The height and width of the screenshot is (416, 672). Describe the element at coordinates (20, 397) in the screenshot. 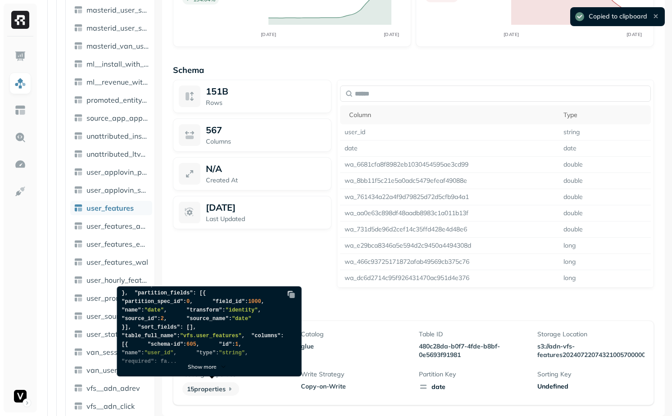

I see `img: Voodoo` at that location.